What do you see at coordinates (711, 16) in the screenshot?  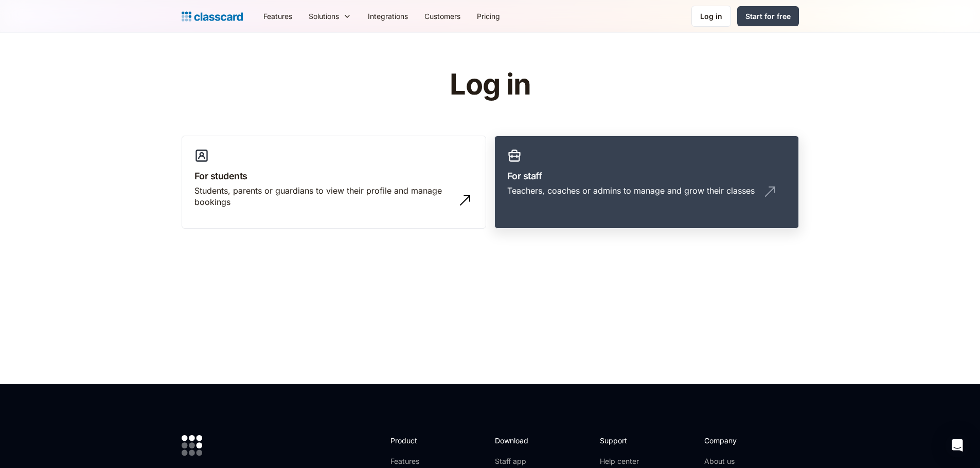 I see `a: Log in` at bounding box center [711, 16].